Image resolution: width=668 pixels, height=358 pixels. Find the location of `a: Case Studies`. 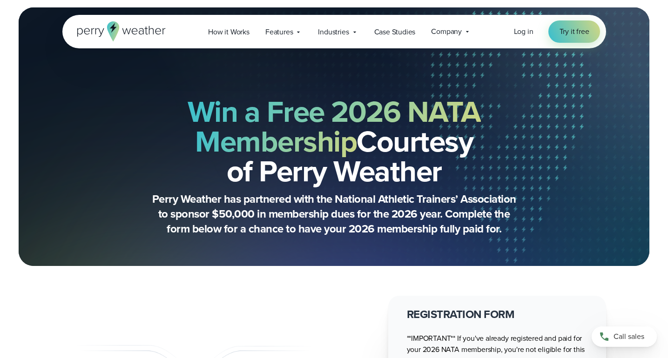

a: Case Studies is located at coordinates (395, 32).